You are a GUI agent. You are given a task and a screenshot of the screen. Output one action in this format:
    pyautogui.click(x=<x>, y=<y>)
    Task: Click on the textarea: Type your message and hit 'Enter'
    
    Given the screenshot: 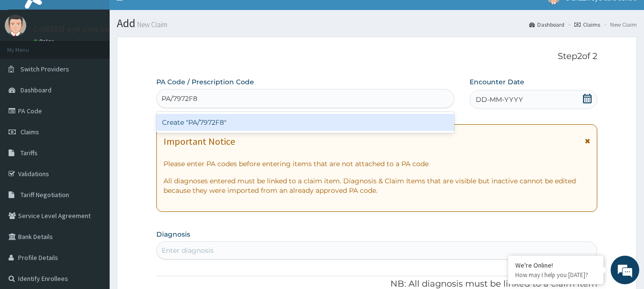 What is the action you would take?
    pyautogui.click(x=93, y=207)
    